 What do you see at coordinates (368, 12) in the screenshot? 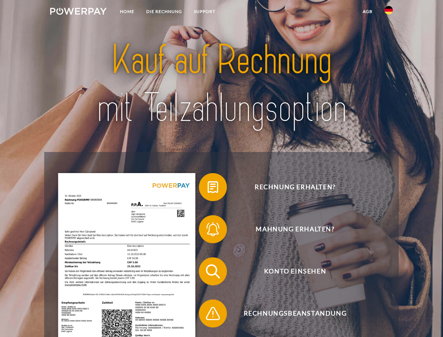
I see `a: agb` at bounding box center [368, 12].